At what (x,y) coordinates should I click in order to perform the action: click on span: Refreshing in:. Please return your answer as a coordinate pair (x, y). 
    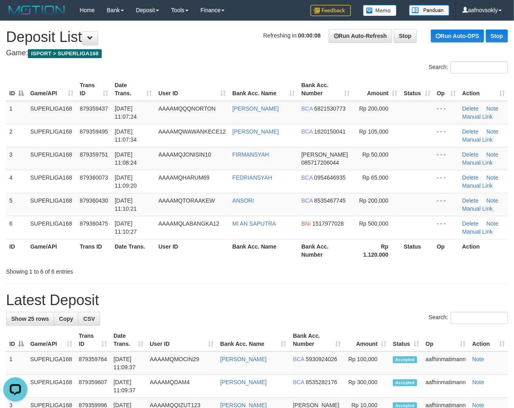
    Looking at the image, I should click on (292, 36).